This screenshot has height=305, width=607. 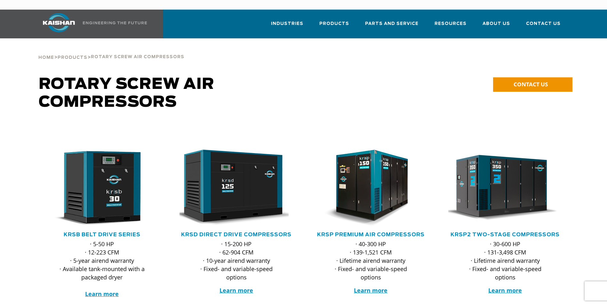 What do you see at coordinates (531, 84) in the screenshot?
I see `span: CONTACT US` at bounding box center [531, 84].